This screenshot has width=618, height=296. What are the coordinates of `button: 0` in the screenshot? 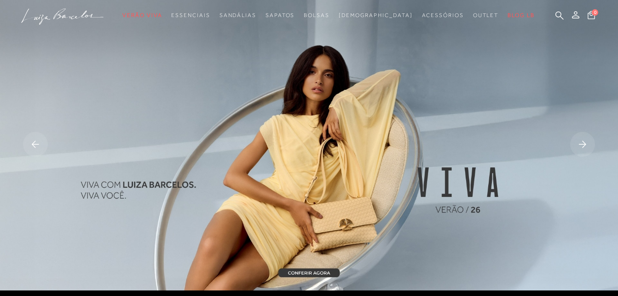 It's located at (592, 16).